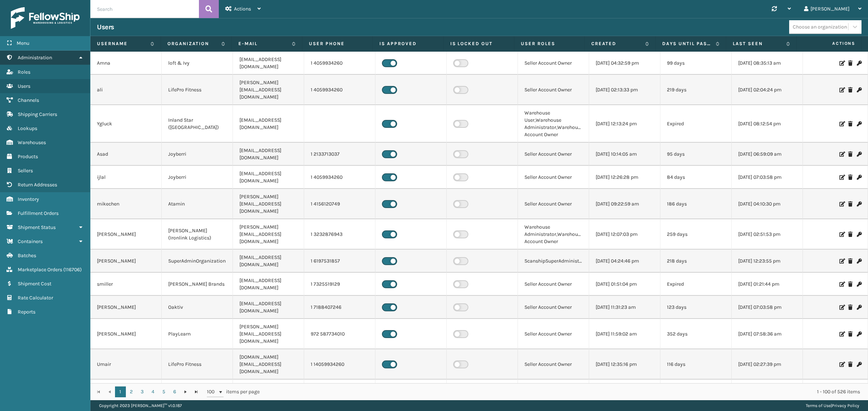 The height and width of the screenshot is (411, 868). What do you see at coordinates (696, 63) in the screenshot?
I see `td: 99 days` at bounding box center [696, 63].